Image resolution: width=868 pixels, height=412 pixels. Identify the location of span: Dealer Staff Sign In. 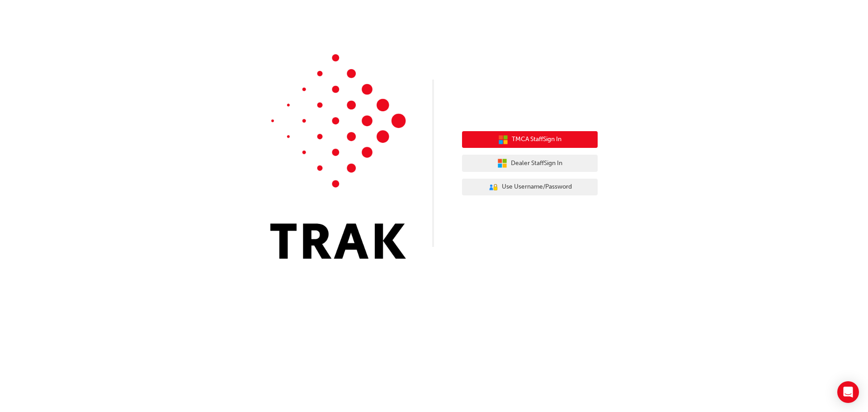
(537, 163).